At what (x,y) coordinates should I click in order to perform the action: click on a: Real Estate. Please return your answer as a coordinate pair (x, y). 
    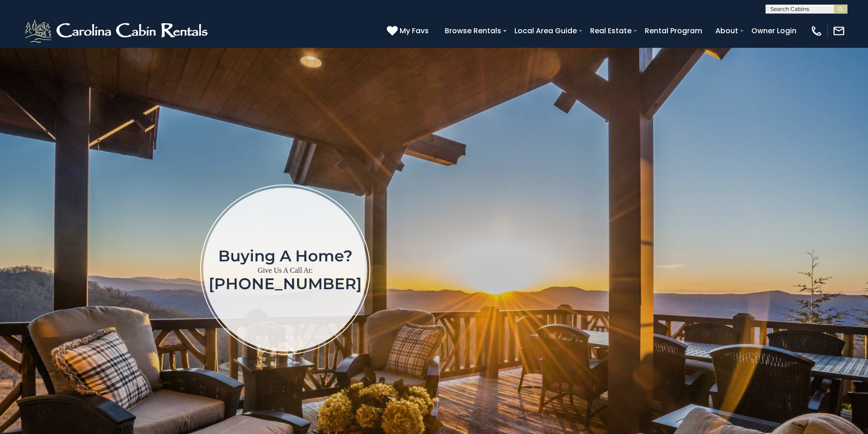
    Looking at the image, I should click on (611, 31).